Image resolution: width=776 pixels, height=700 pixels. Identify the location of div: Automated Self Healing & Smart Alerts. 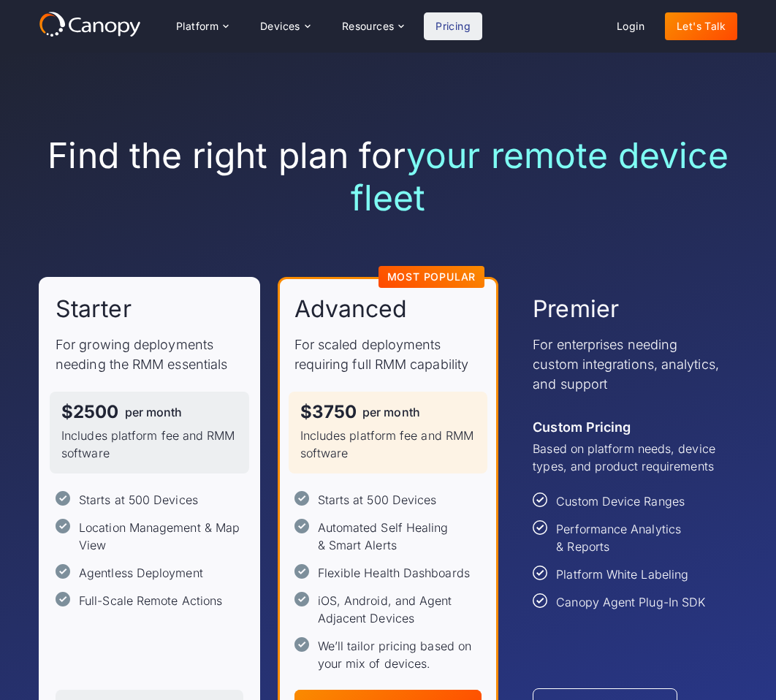
(399, 536).